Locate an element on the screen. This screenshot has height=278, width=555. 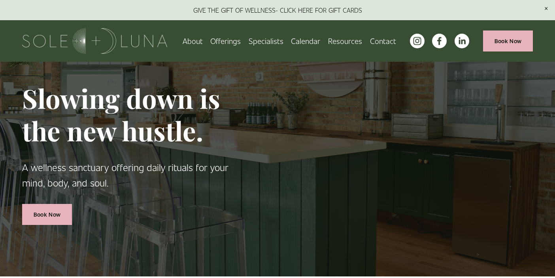
span: Resources is located at coordinates (345, 41).